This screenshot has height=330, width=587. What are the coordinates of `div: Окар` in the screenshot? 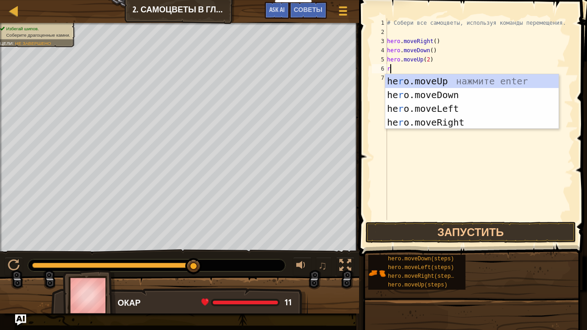 It's located at (208, 303).